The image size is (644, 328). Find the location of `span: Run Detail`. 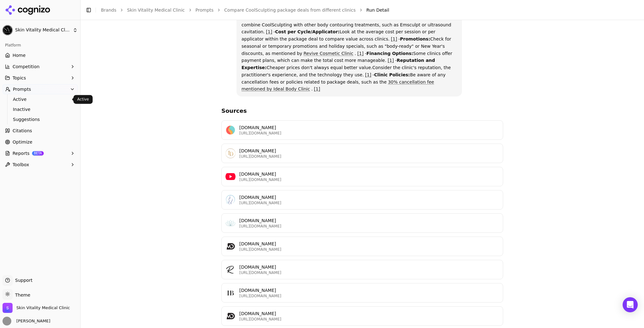

span: Run Detail is located at coordinates (377, 10).